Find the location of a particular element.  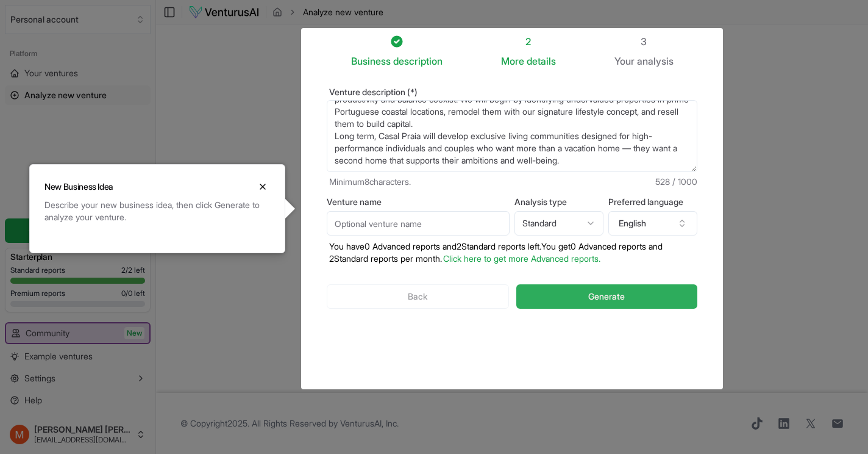

img: logo is located at coordinates (224, 12).